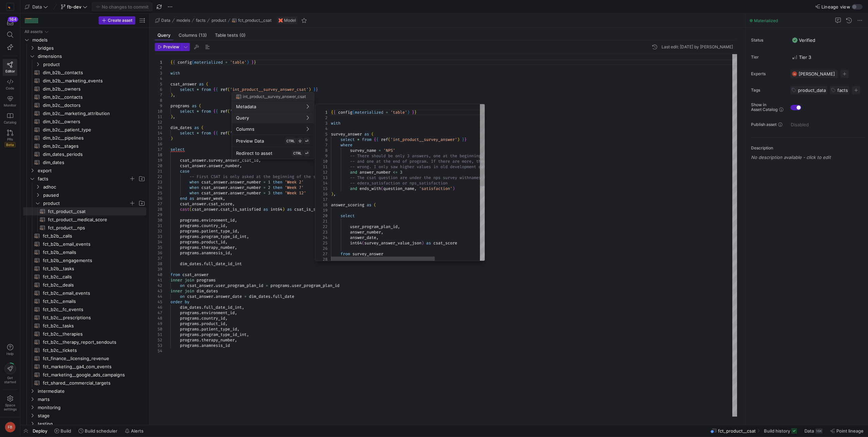 This screenshot has width=868, height=437. What do you see at coordinates (321, 156) in the screenshot?
I see `div: 9` at bounding box center [321, 156].